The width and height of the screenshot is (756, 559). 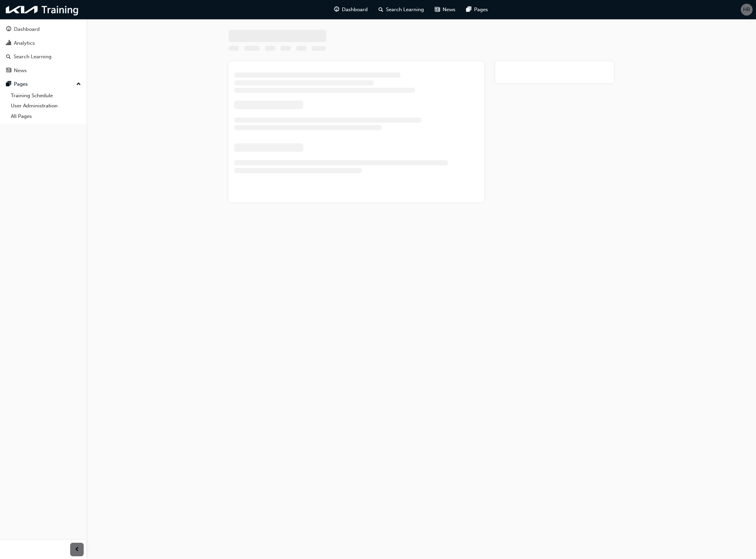 I want to click on a: Dashboard, so click(x=43, y=29).